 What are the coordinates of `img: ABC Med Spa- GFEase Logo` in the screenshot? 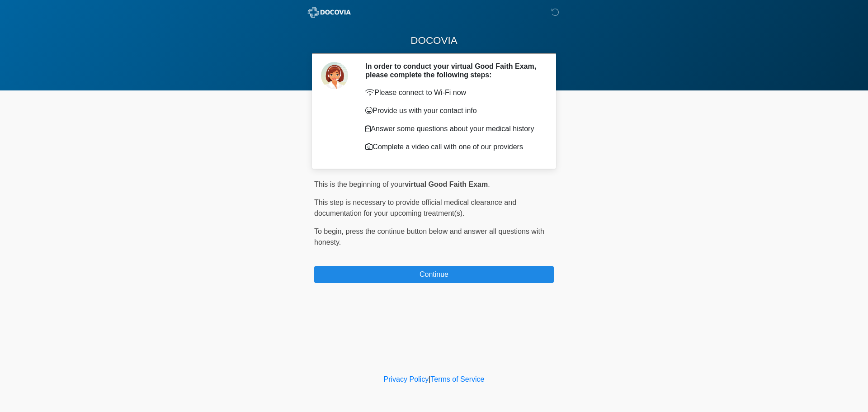 It's located at (329, 12).